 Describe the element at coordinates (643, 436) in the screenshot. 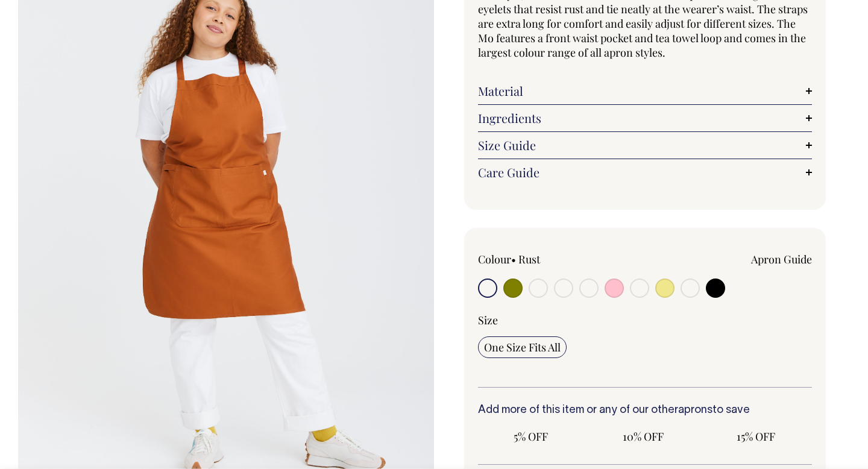

I see `input: 10% OFF` at that location.